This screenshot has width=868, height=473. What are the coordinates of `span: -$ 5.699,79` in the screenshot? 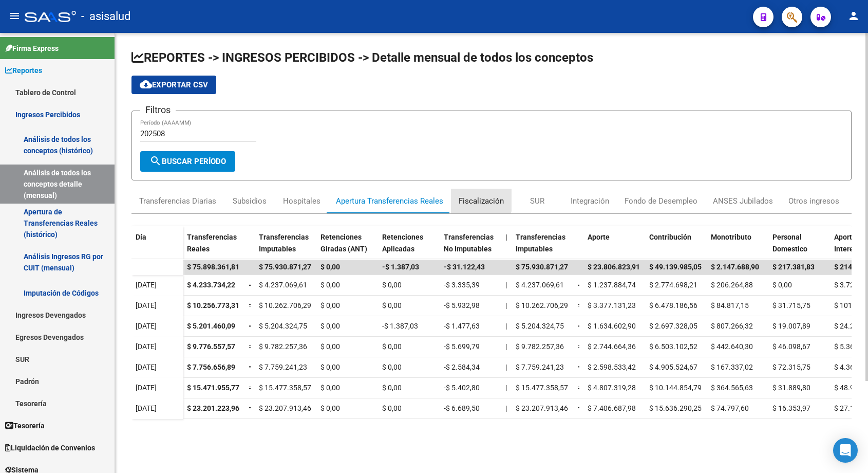 It's located at (462, 347).